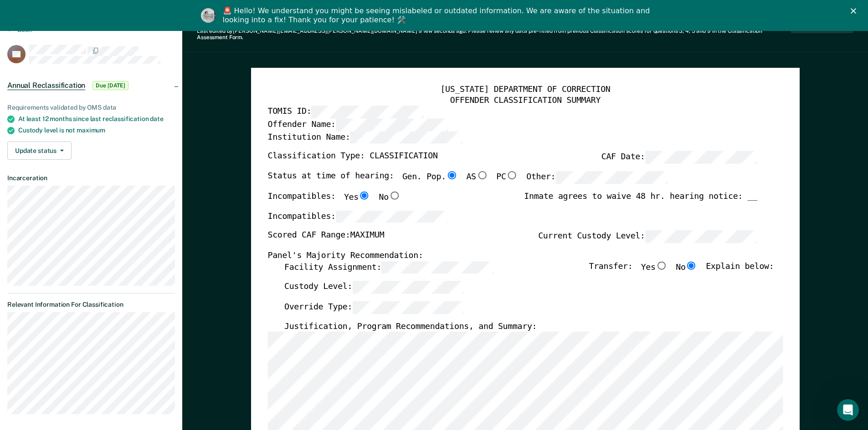 Image resolution: width=868 pixels, height=430 pixels. Describe the element at coordinates (640, 200) in the screenshot. I see `div: Inmate agrees to waive 48 hr. hearing notice: __` at that location.